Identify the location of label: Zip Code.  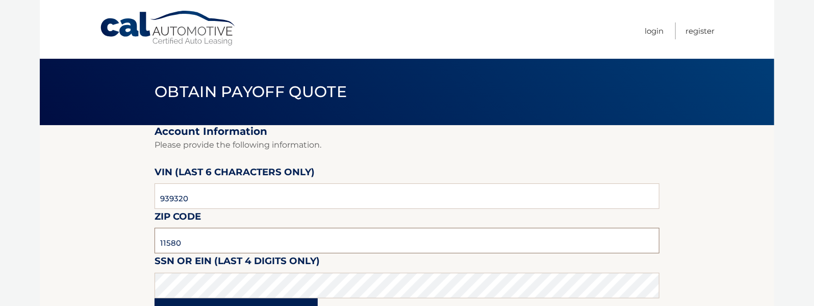
(177, 218).